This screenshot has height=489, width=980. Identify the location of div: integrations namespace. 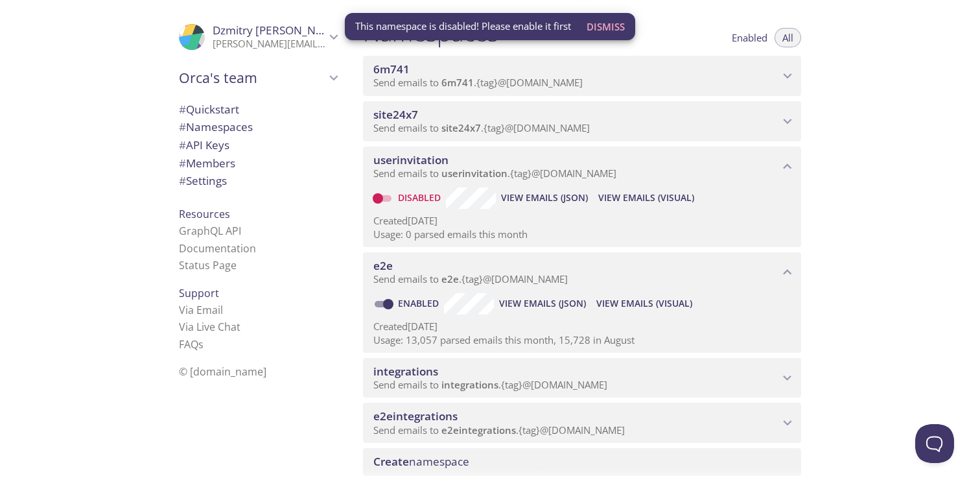
(581, 378).